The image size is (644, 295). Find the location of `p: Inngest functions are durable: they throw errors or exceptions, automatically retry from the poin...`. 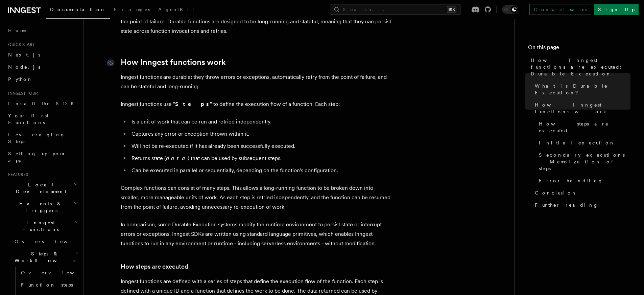

p: Inngest functions are durable: they throw errors or exceptions, automatically retry from the poin... is located at coordinates (256, 82).